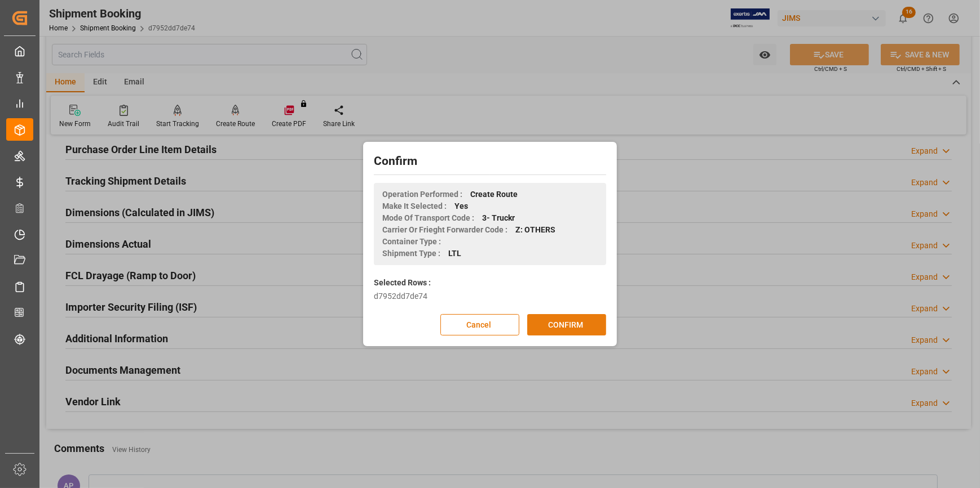 This screenshot has height=488, width=980. What do you see at coordinates (490, 161) in the screenshot?
I see `h2: Confirm` at bounding box center [490, 161].